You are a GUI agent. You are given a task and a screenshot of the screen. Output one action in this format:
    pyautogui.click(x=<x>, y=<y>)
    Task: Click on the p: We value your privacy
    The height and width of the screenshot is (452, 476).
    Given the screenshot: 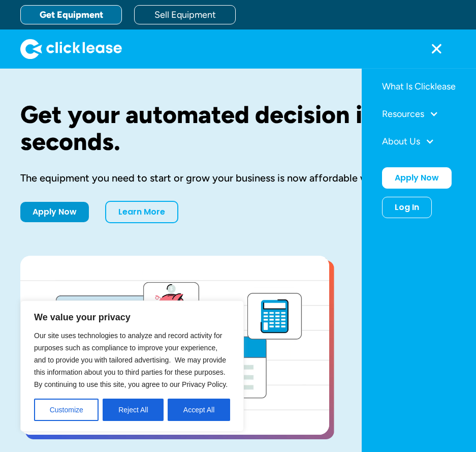 What is the action you would take?
    pyautogui.click(x=132, y=317)
    